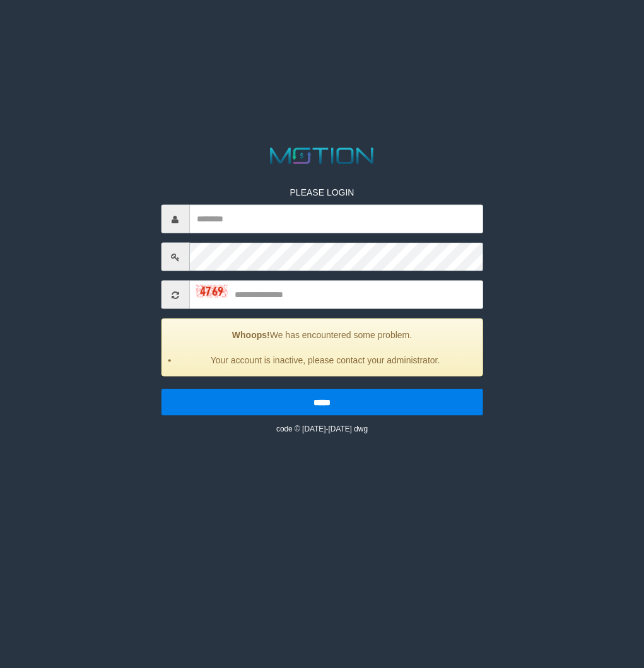  What do you see at coordinates (325, 360) in the screenshot?
I see `li: Your account is inactive, please contact your administrator.` at bounding box center [325, 360].